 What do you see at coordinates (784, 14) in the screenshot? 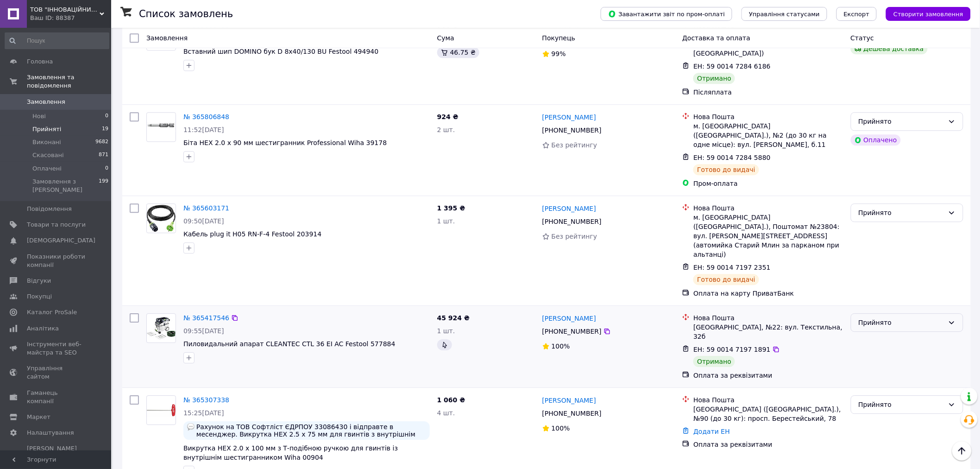
I see `span: Управління статусами` at bounding box center [784, 14].